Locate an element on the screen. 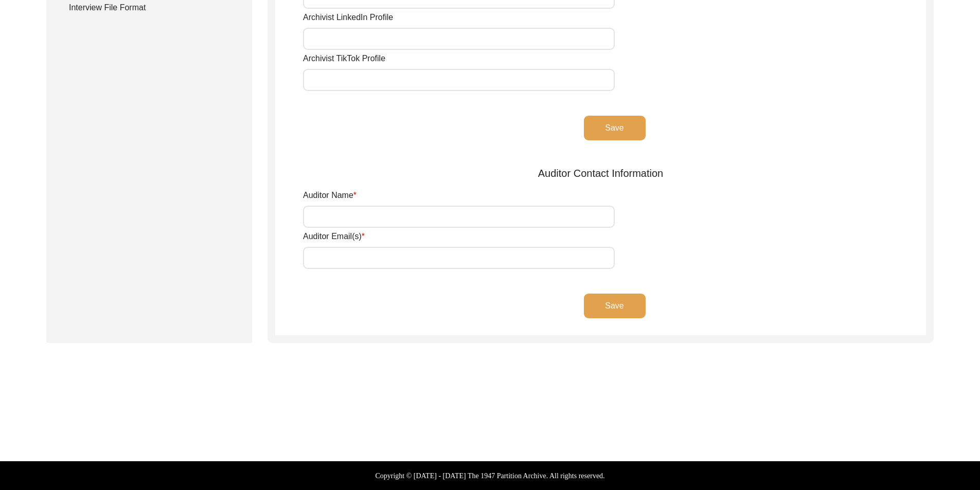  label: Archivist TikTok Profile is located at coordinates (344, 59).